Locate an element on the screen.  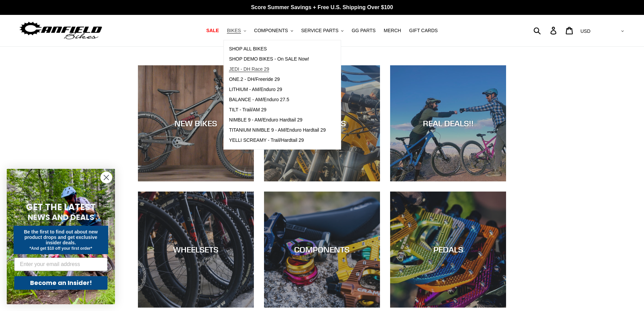
a: SALE is located at coordinates (213, 31).